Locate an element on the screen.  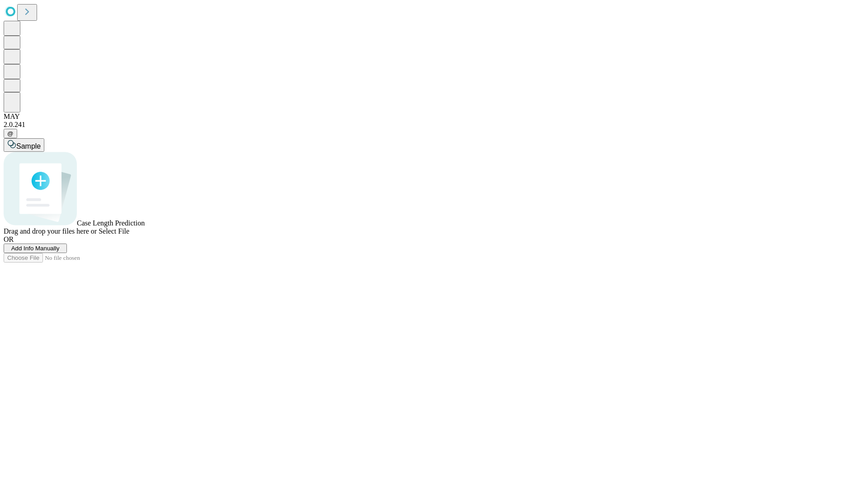
div: MAY is located at coordinates (434, 117).